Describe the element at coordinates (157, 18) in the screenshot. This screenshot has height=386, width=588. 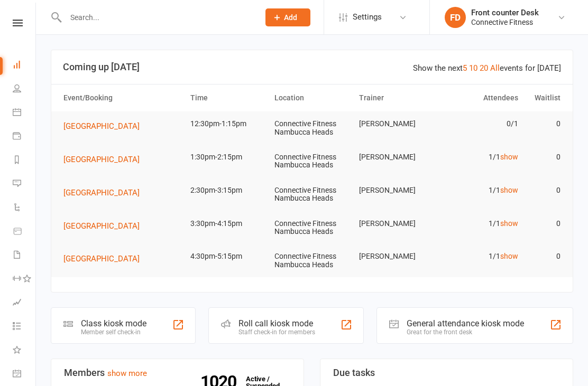
I see `input: Search...` at that location.